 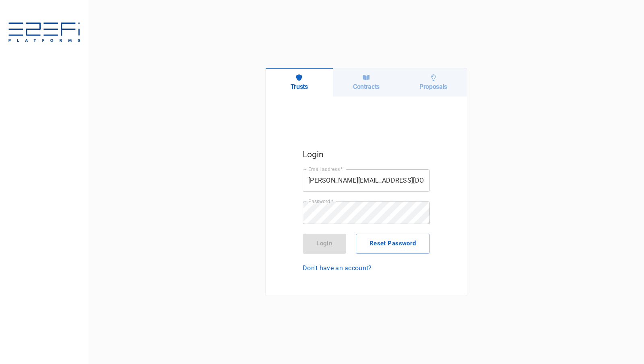 What do you see at coordinates (321, 201) in the screenshot?
I see `label: Password` at bounding box center [321, 201].